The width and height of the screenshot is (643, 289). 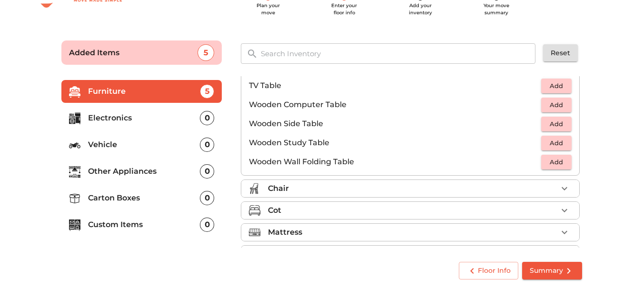 I want to click on p: Mattress, so click(x=285, y=232).